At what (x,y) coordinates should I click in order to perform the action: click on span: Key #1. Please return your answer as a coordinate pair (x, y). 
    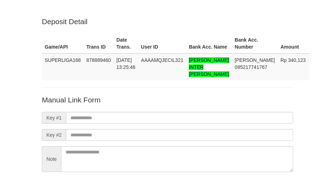
    Looking at the image, I should click on (54, 118).